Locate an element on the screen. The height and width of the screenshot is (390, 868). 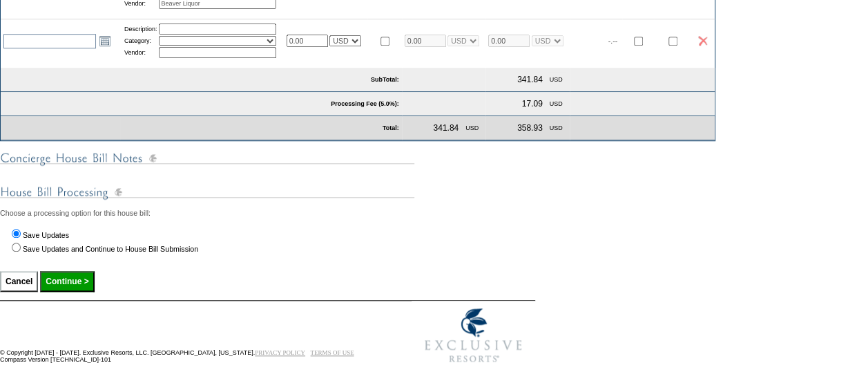
a: Open the calendar popup. is located at coordinates (105, 40).